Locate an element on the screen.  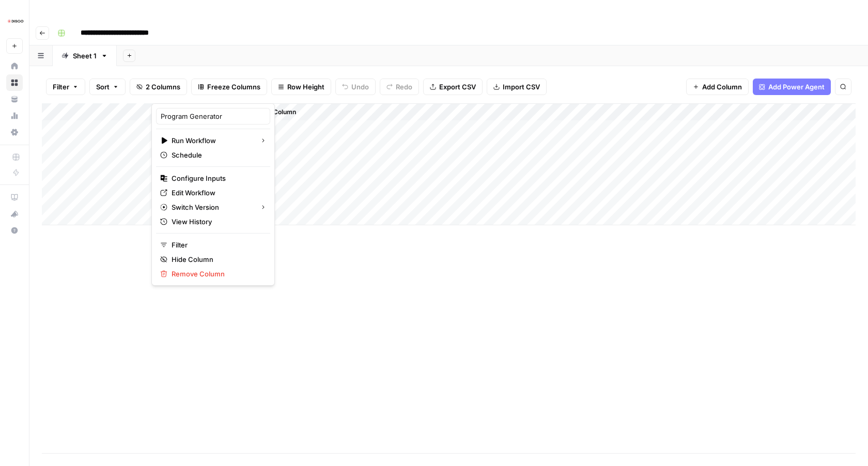
button: What's new? is located at coordinates (15, 214).